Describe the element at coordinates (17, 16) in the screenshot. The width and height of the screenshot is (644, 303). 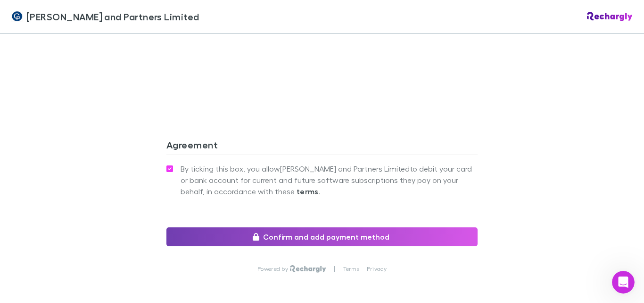
I see `img: Coates and Partners Limited's Logo` at that location.